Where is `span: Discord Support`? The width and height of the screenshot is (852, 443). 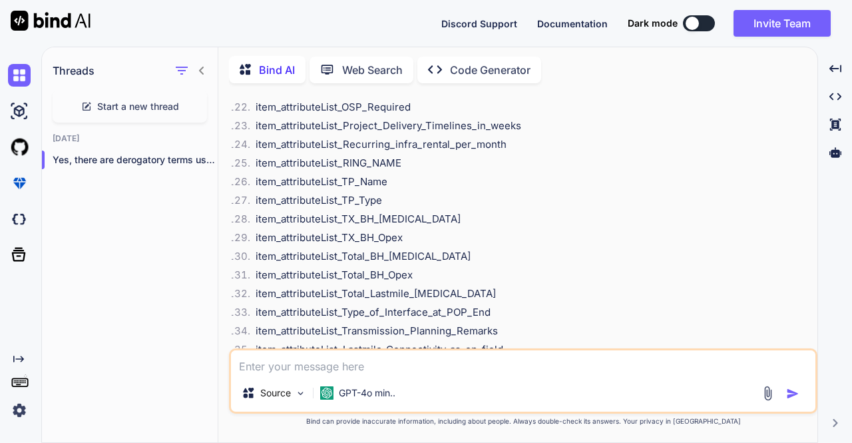 span: Discord Support is located at coordinates (479, 23).